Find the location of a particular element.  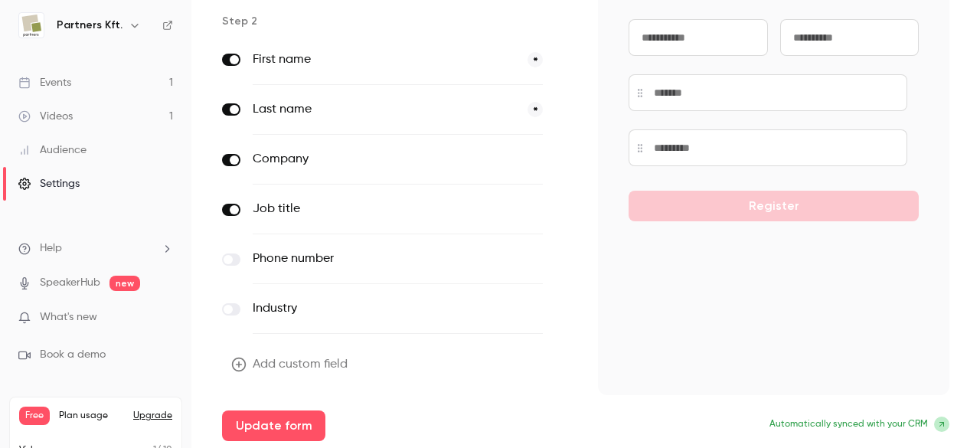

label: Company is located at coordinates (366, 159).